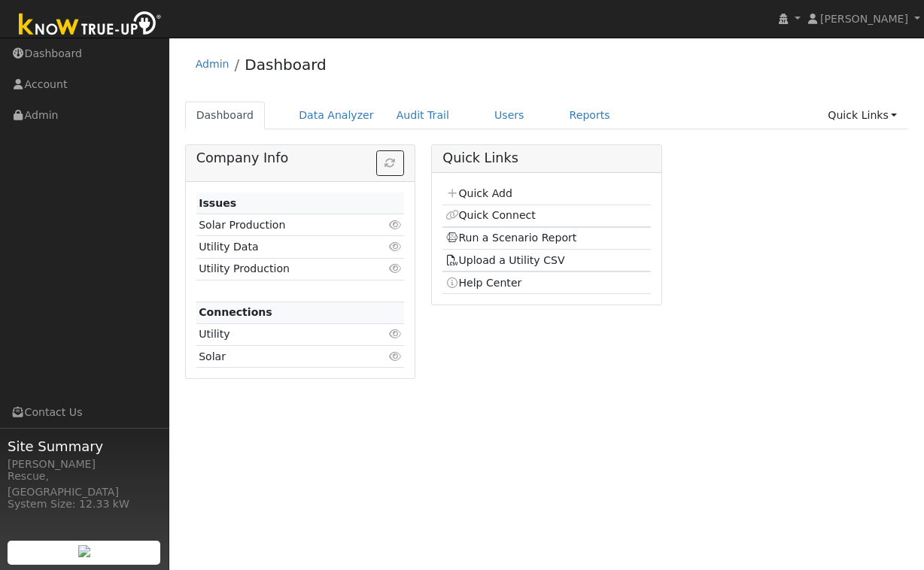 This screenshot has height=570, width=924. I want to click on td: Solar Production, so click(284, 225).